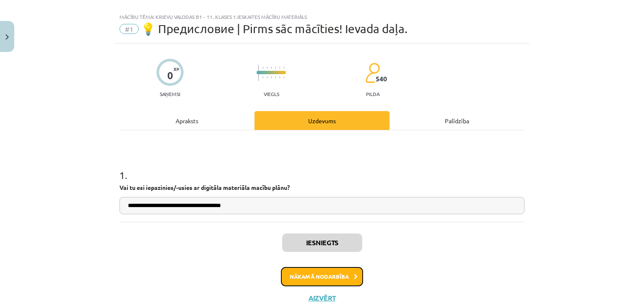  I want to click on p: pilda, so click(373, 94).